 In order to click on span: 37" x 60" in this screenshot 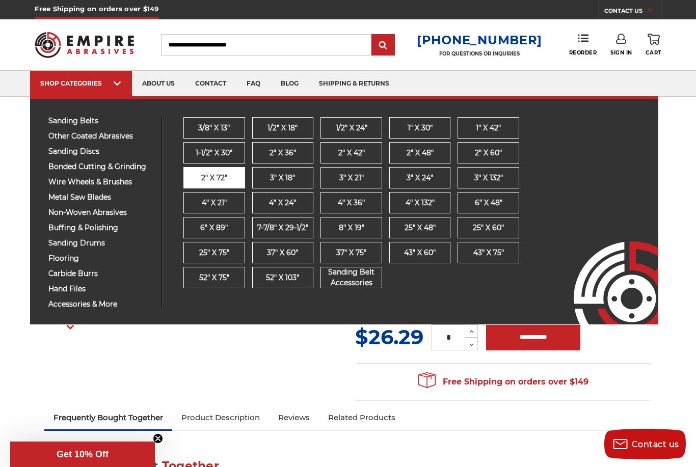, I will do `click(282, 253)`.